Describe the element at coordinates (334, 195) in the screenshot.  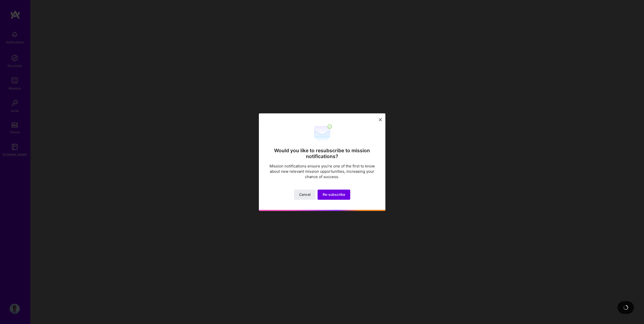
I see `button: Re-subscribe` at that location.